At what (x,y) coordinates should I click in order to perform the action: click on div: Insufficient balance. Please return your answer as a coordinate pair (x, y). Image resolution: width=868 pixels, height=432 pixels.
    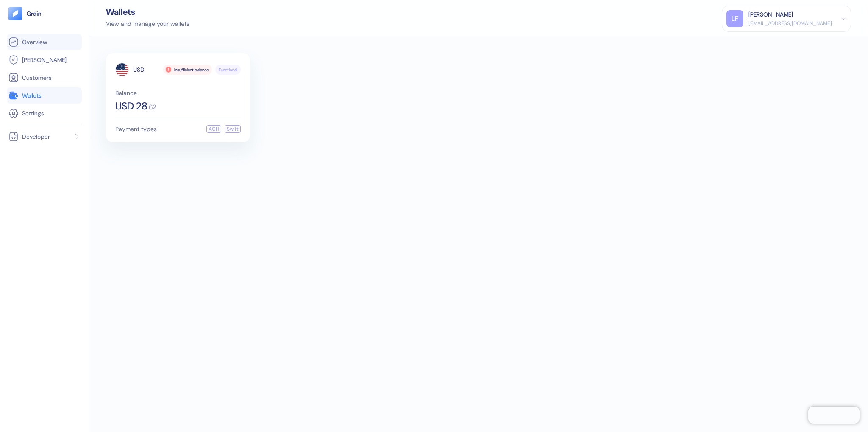
    Looking at the image, I should click on (188, 69).